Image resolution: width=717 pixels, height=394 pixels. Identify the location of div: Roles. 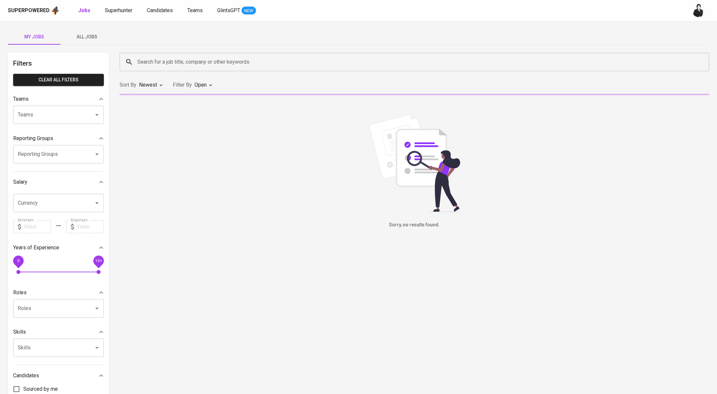
(58, 293).